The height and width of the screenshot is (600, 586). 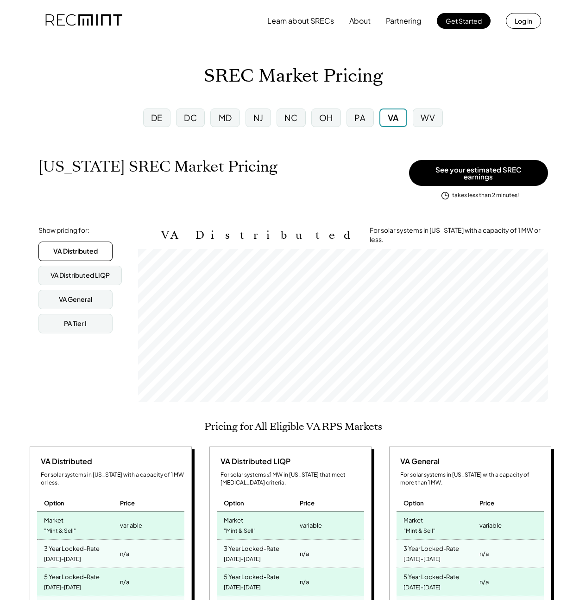 I want to click on div: MD, so click(x=225, y=117).